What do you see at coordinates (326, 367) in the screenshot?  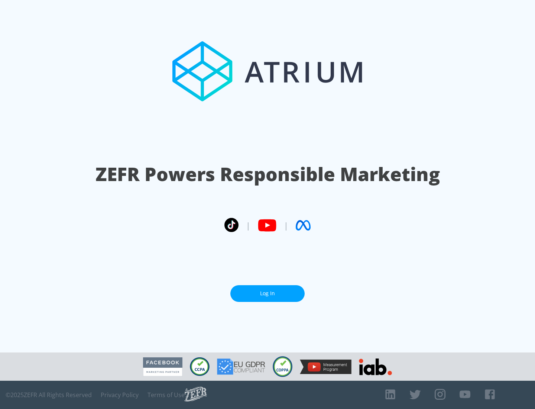 I see `img: YouTube Measurement Program` at bounding box center [326, 367].